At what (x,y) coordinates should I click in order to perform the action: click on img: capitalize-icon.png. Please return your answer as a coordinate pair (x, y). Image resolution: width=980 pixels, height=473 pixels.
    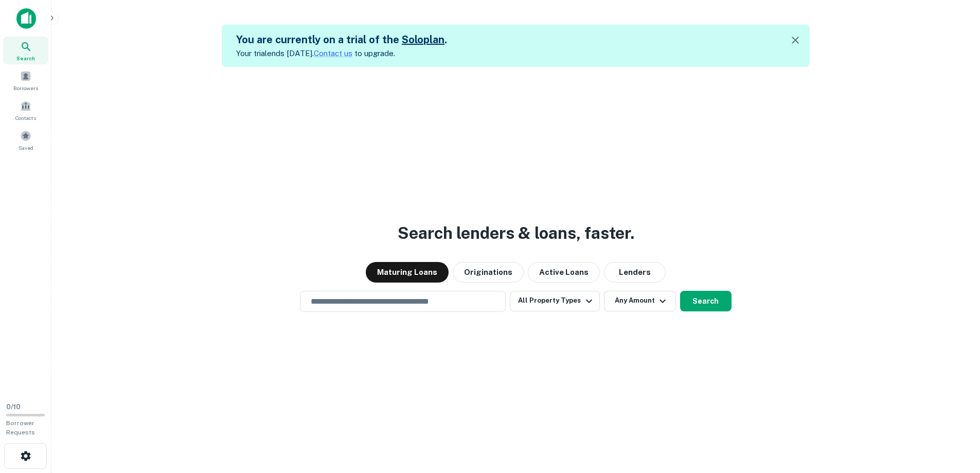
    Looking at the image, I should click on (26, 18).